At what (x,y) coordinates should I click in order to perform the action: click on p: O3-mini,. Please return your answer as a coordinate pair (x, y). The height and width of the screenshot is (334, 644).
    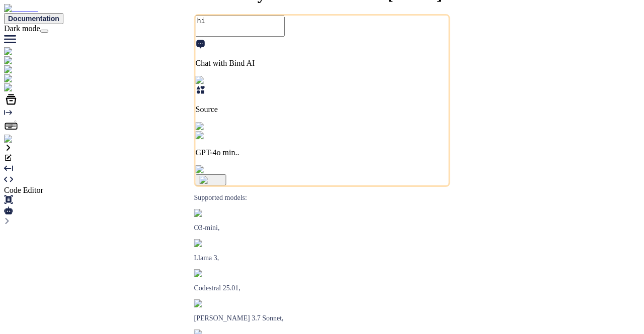
    Looking at the image, I should click on (322, 228).